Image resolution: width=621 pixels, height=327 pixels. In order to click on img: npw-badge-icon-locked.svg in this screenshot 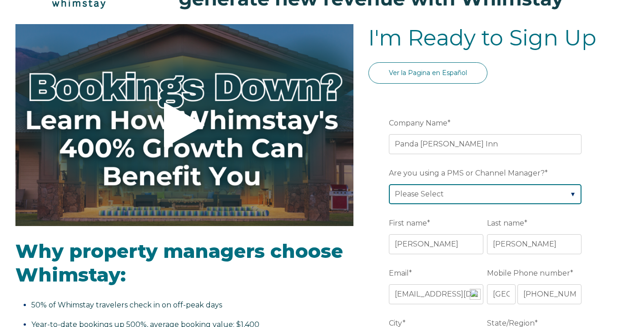, I will do `click(475, 294)`.